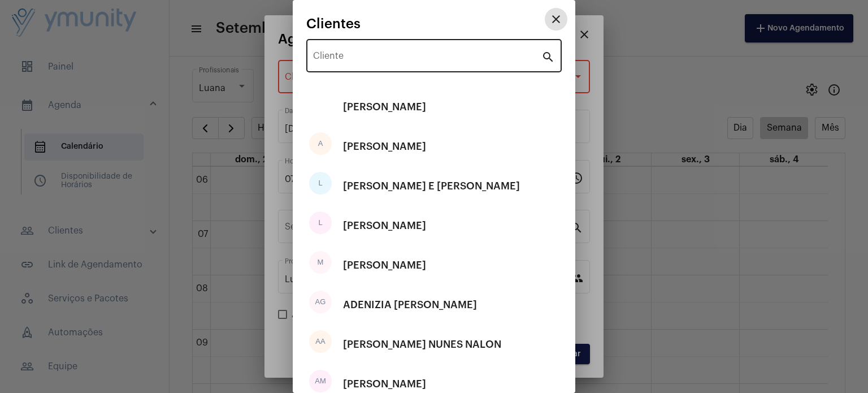 This screenshot has height=393, width=868. What do you see at coordinates (320, 263) in the screenshot?
I see `div: M` at bounding box center [320, 263].